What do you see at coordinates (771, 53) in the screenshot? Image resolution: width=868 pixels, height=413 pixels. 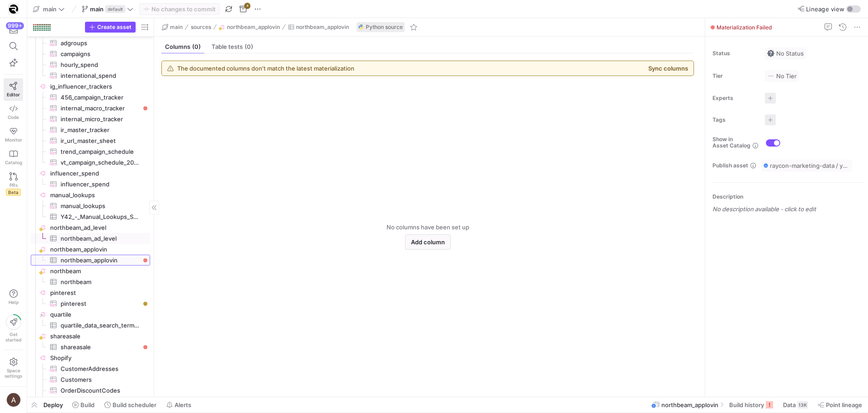 I see `img: No status` at bounding box center [771, 53].